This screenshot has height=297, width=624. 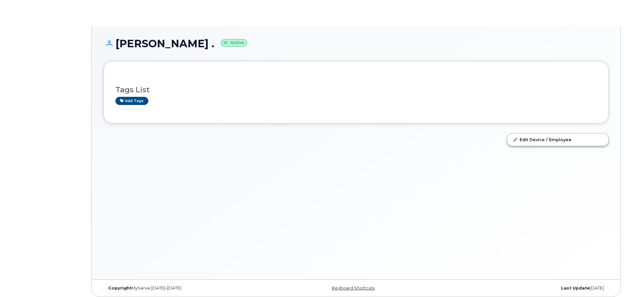 I want to click on strong: Last Update, so click(x=575, y=288).